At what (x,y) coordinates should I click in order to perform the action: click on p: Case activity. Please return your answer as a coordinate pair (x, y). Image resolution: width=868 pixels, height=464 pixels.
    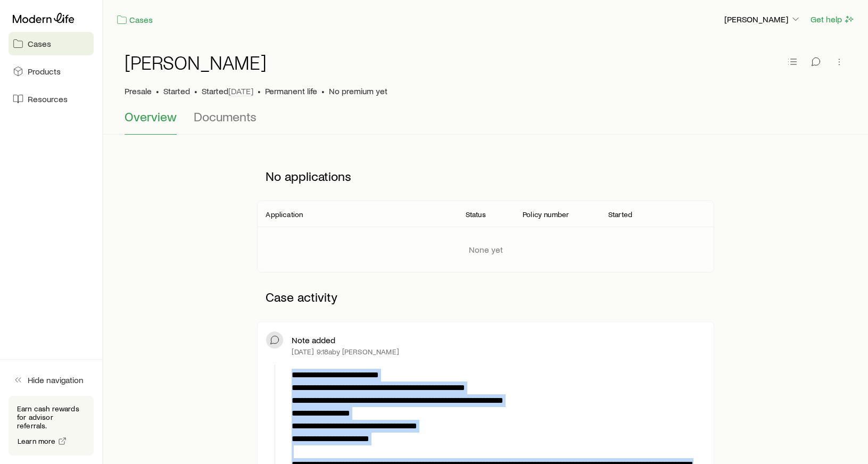
    Looking at the image, I should click on (485, 297).